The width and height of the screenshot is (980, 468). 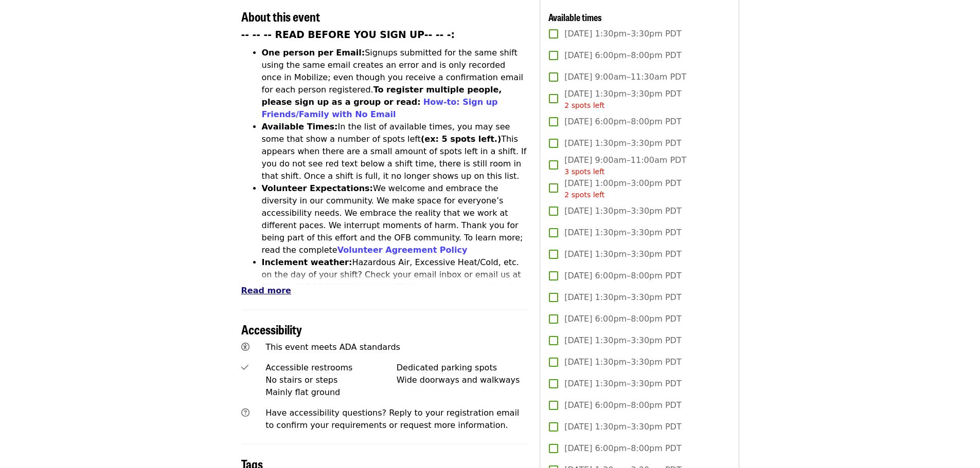 What do you see at coordinates (333, 347) in the screenshot?
I see `span: This event meets ADA standards` at bounding box center [333, 347].